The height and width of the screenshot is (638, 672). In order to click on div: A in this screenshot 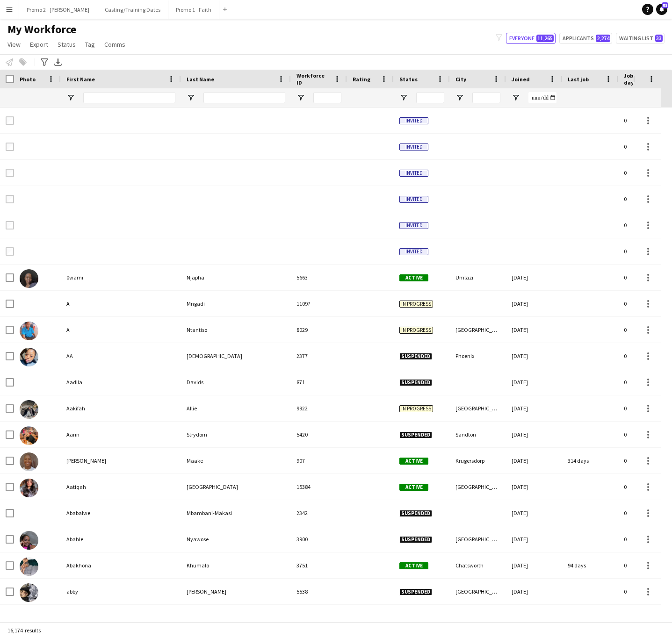, I will do `click(121, 303)`.